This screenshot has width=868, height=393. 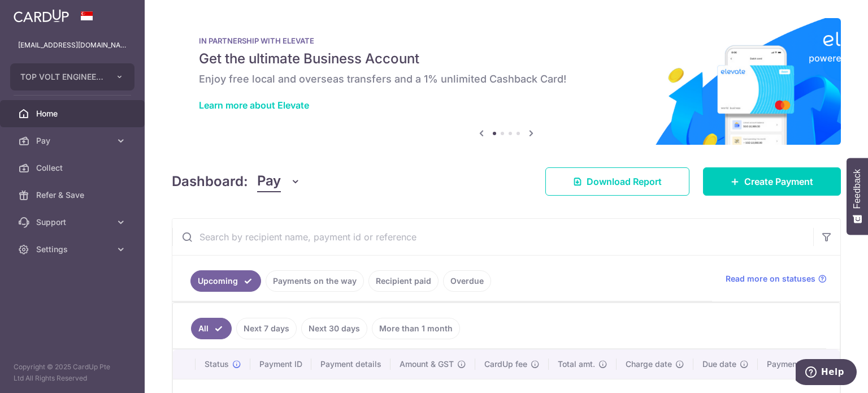 What do you see at coordinates (403, 281) in the screenshot?
I see `a: Recipient paid` at bounding box center [403, 281].